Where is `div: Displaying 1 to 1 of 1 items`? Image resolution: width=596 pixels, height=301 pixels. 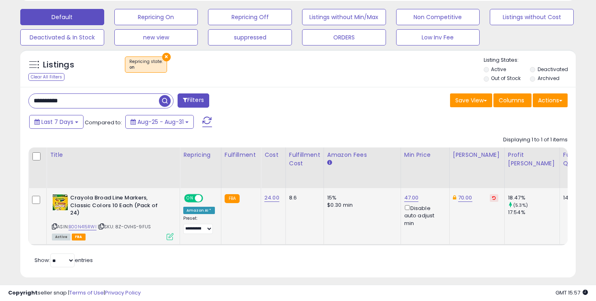 div: Displaying 1 to 1 of 1 items is located at coordinates (535, 140).